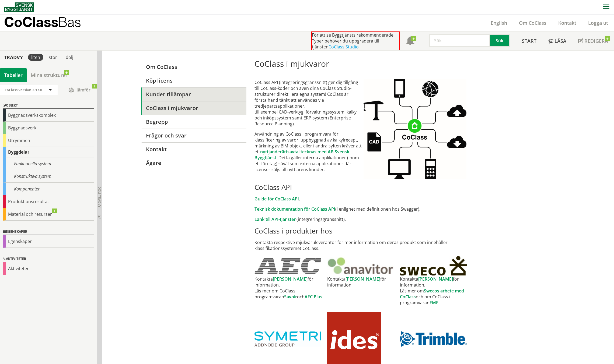  What do you see at coordinates (313, 297) in the screenshot?
I see `a: AEC Plus` at bounding box center [313, 297].